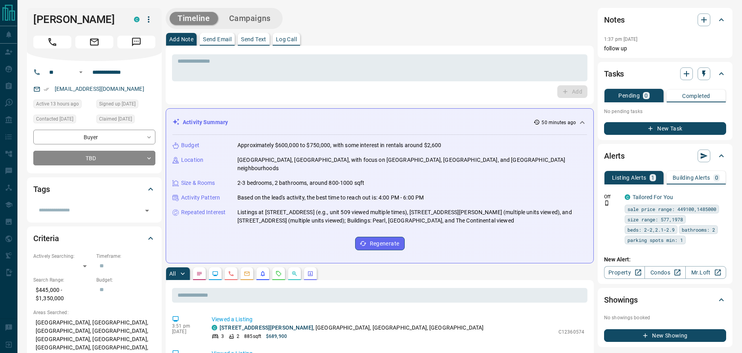 Image resolution: width=742 pixels, height=353 pixels. I want to click on h2: Criteria, so click(46, 238).